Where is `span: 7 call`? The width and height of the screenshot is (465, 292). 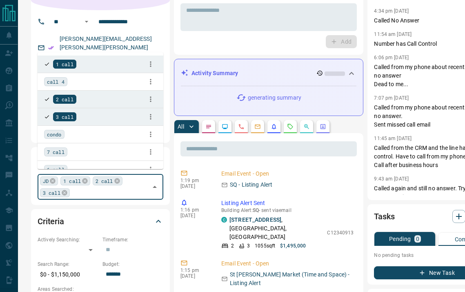 span: 7 call is located at coordinates (56, 152).